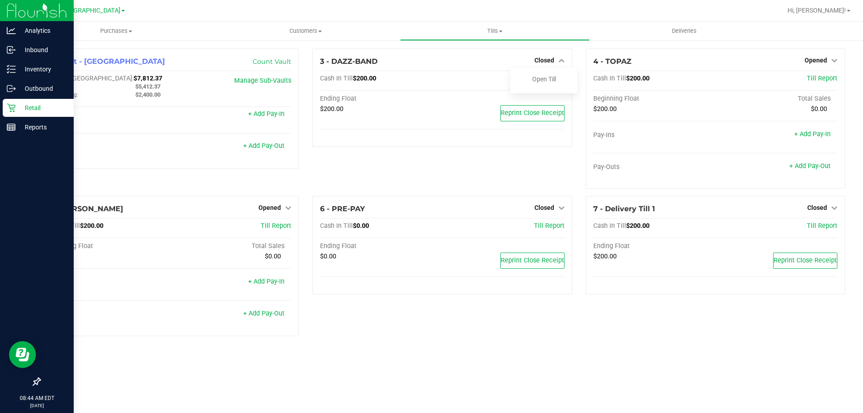 This screenshot has width=863, height=413. I want to click on span: $2,400.00, so click(148, 94).